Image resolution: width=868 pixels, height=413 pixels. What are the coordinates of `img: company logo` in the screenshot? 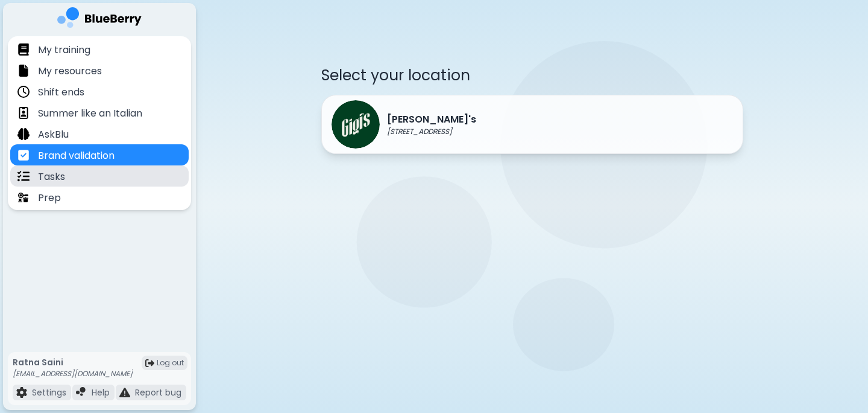 It's located at (99, 19).